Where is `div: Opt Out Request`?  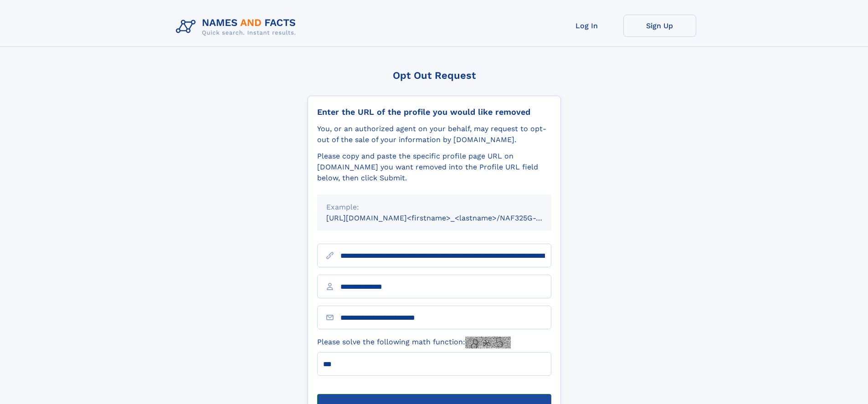 div: Opt Out Request is located at coordinates (434, 75).